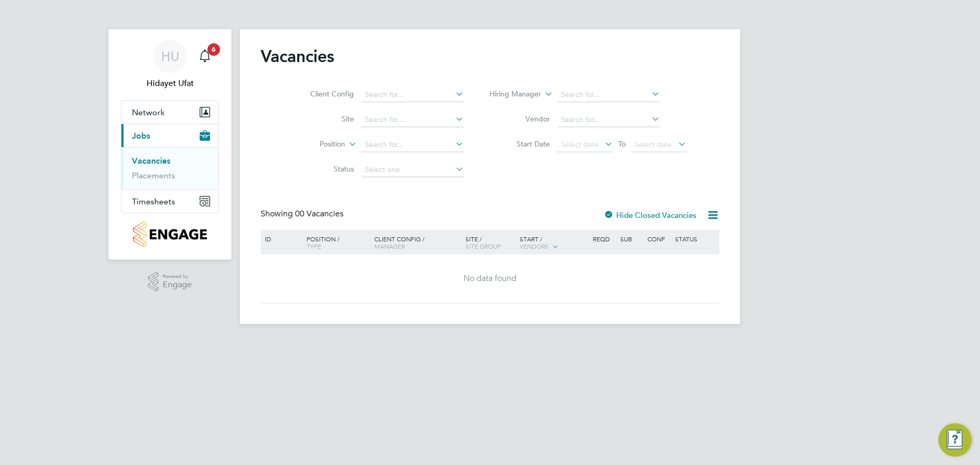 The height and width of the screenshot is (465, 980). Describe the element at coordinates (695, 239) in the screenshot. I see `div: Status` at that location.